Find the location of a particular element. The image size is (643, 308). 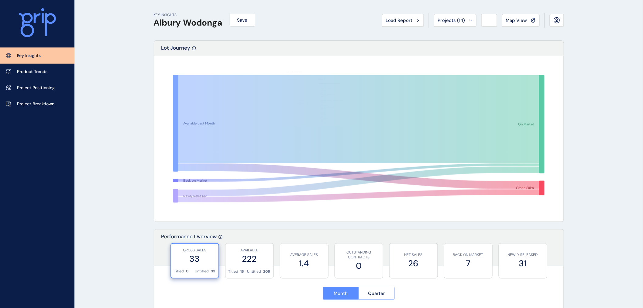

p: Key Insights is located at coordinates (29, 56).